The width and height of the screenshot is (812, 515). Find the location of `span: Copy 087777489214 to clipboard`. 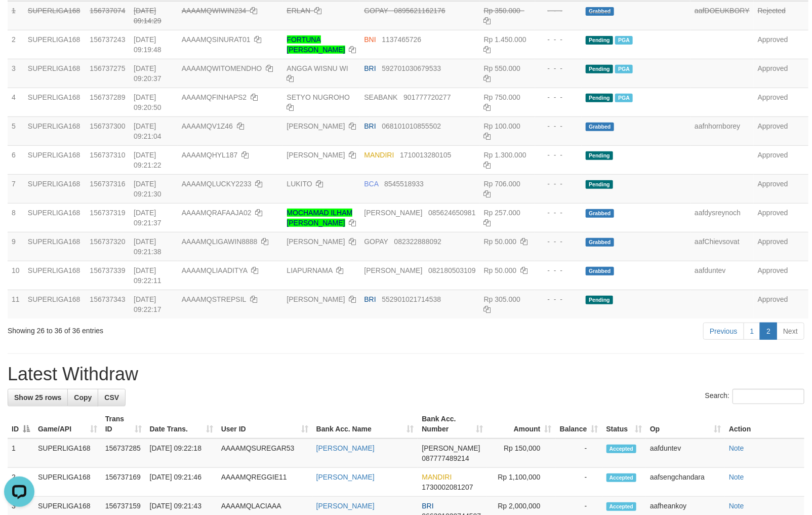

span: Copy 087777489214 to clipboard is located at coordinates (445, 459).